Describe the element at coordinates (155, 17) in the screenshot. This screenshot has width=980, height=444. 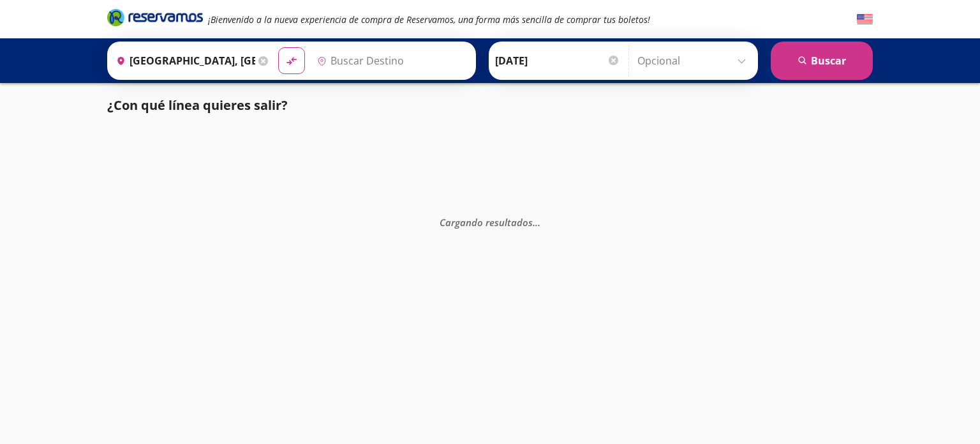
I see `i: Brand Logo` at that location.